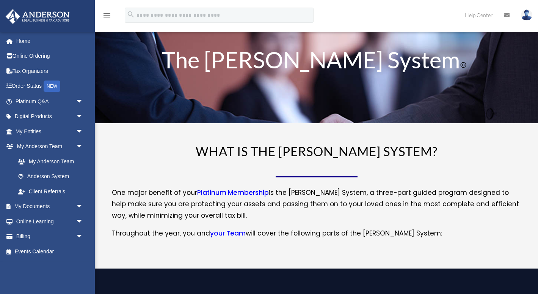 This screenshot has width=538, height=294. I want to click on a: Digital Productsarrow_drop_down, so click(50, 116).